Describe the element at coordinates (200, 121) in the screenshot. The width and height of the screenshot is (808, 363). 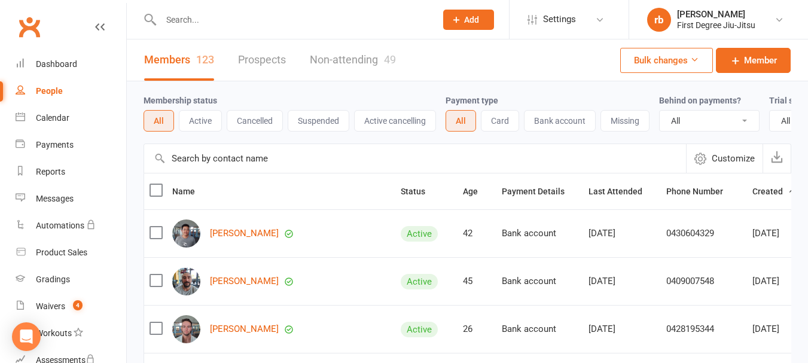
I see `button: Active` at that location.